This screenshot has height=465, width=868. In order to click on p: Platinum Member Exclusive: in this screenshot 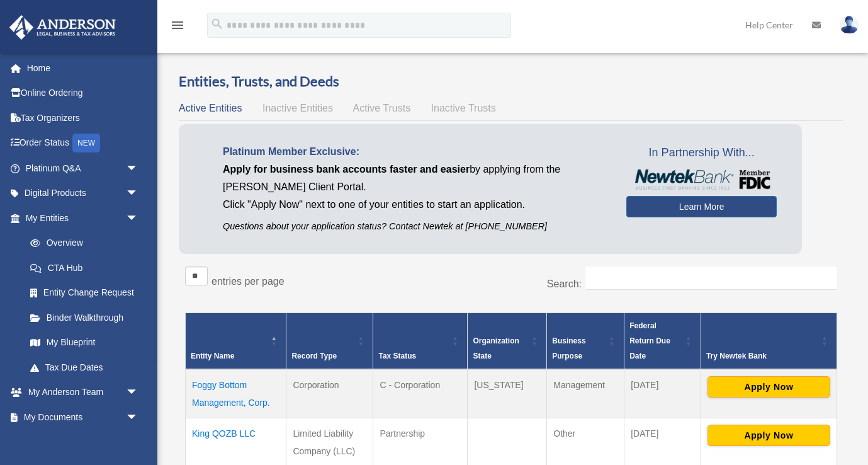, I will do `click(415, 152)`.